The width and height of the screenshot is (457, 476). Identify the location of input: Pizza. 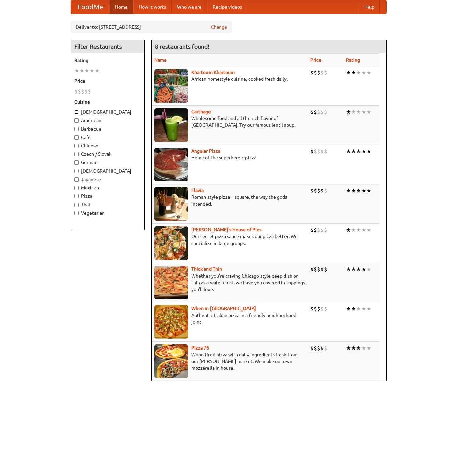
(76, 196).